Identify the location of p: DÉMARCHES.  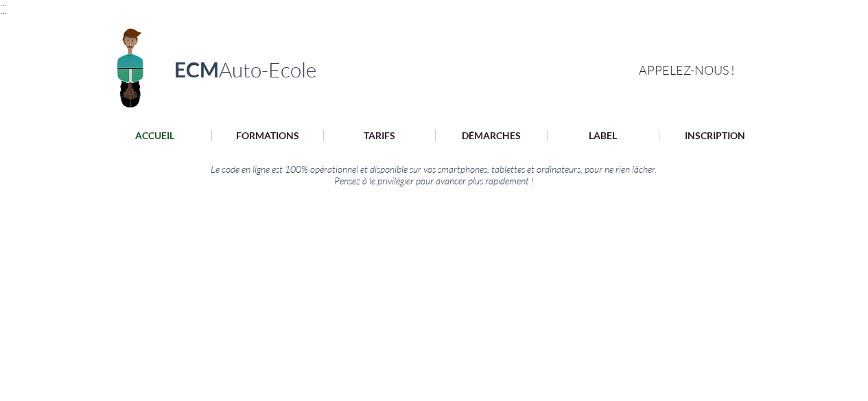
(491, 136).